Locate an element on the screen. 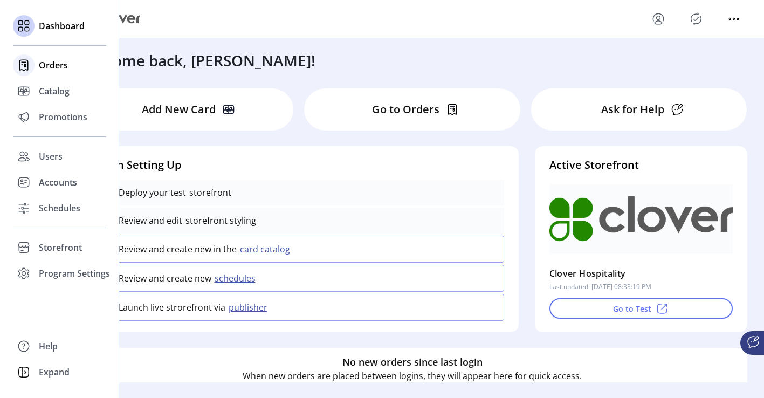 The width and height of the screenshot is (764, 398). button: card catalog is located at coordinates (266, 249).